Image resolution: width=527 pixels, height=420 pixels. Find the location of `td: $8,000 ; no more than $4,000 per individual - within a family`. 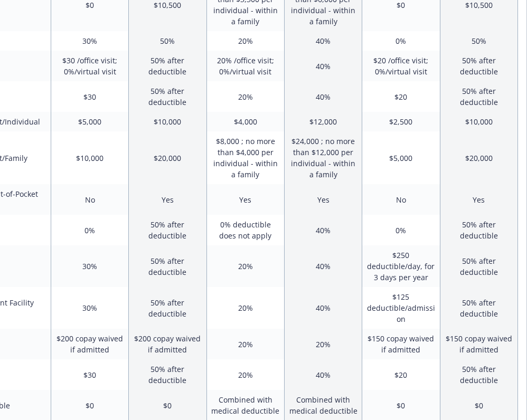

td: $8,000 ; no more than $4,000 per individual - within a family is located at coordinates (245, 158).